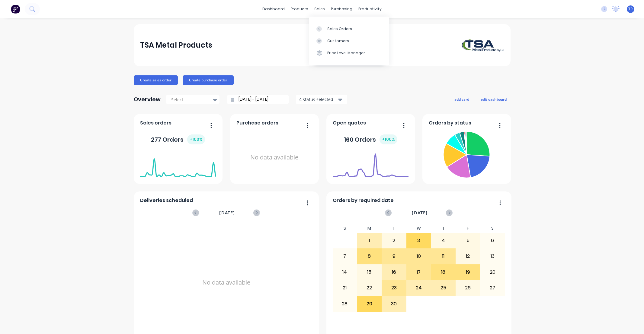 The height and width of the screenshot is (334, 644). What do you see at coordinates (156, 80) in the screenshot?
I see `button: Create sales order` at bounding box center [156, 80].